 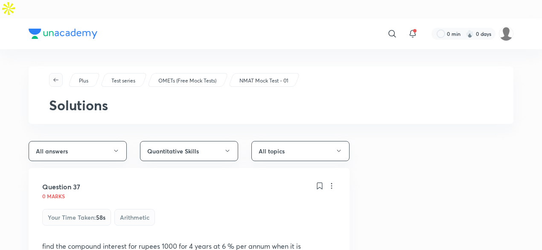 I want to click on a: Test series, so click(x=123, y=81).